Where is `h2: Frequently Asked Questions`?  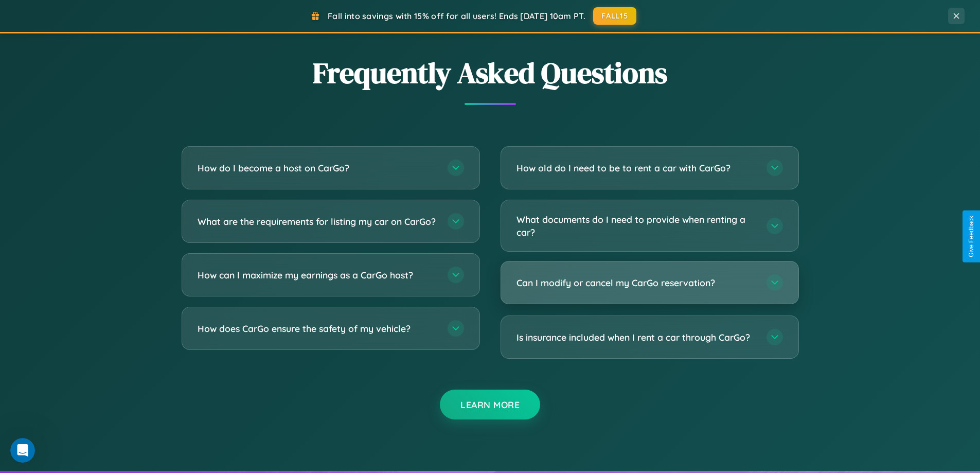 h2: Frequently Asked Questions is located at coordinates (490, 72).